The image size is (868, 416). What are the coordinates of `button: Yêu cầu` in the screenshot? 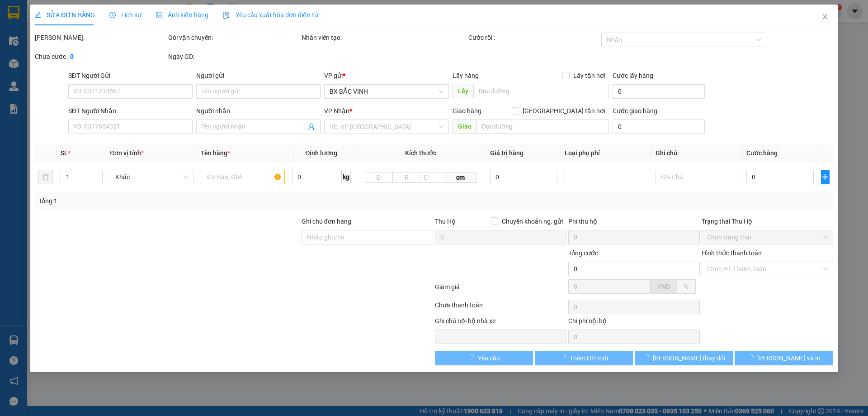 It's located at (484, 358).